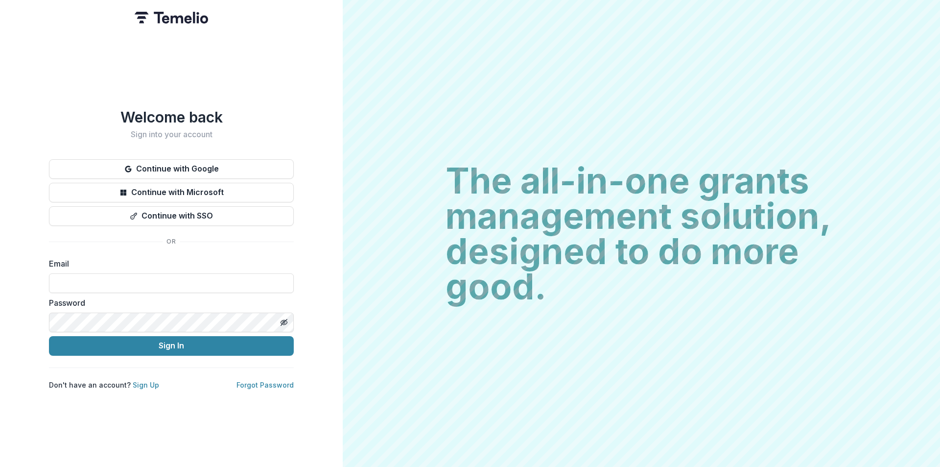  I want to click on button: Continue with Microsoft, so click(171, 192).